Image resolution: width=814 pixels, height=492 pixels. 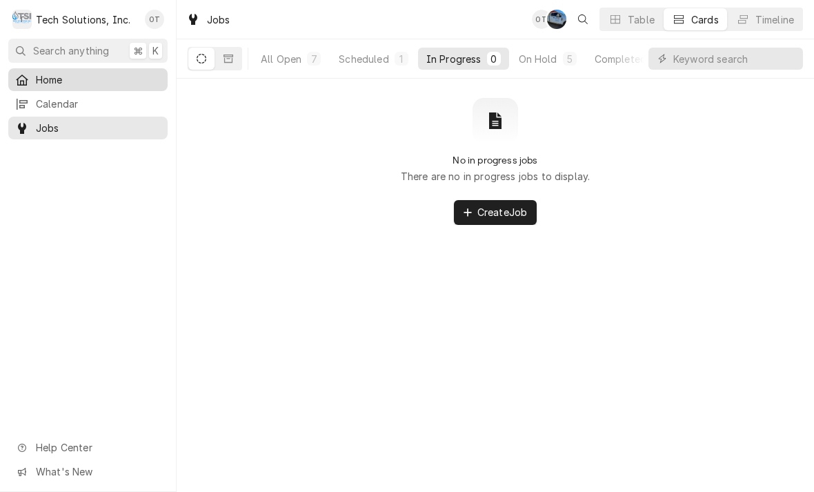 What do you see at coordinates (88, 104) in the screenshot?
I see `a: Calendar` at bounding box center [88, 104].